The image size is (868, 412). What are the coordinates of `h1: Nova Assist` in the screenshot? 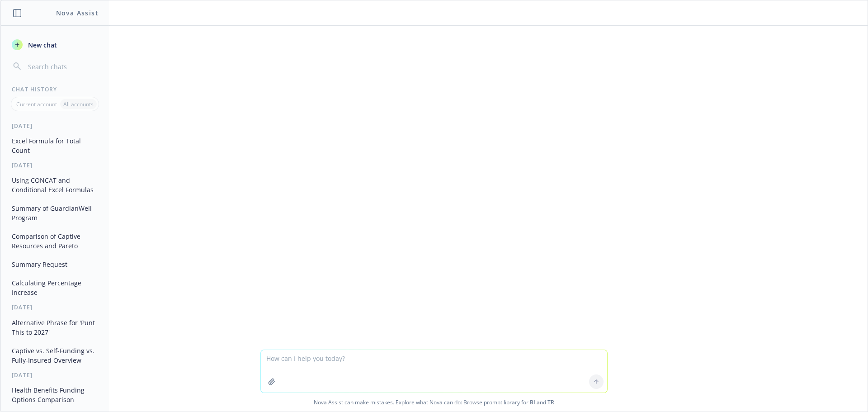 It's located at (78, 12).